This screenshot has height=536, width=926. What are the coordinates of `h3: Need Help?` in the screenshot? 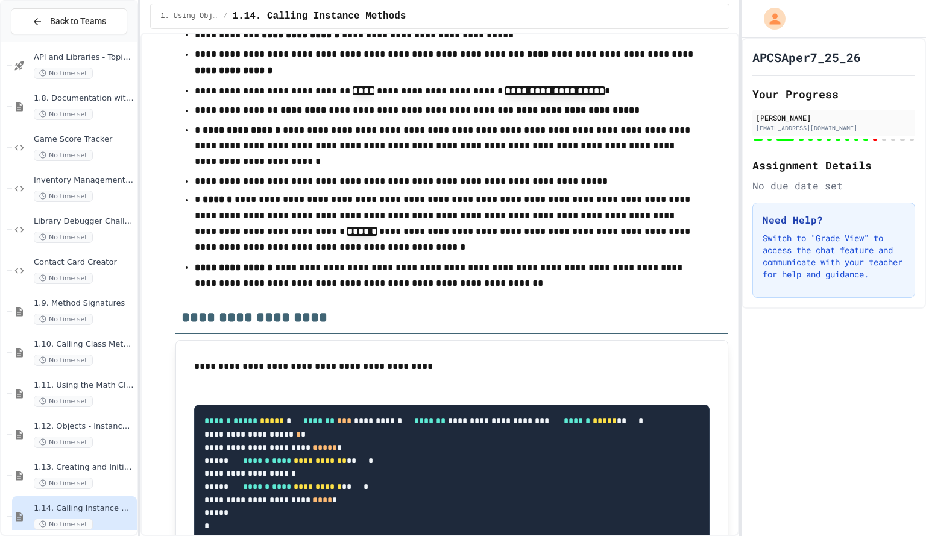 It's located at (834, 220).